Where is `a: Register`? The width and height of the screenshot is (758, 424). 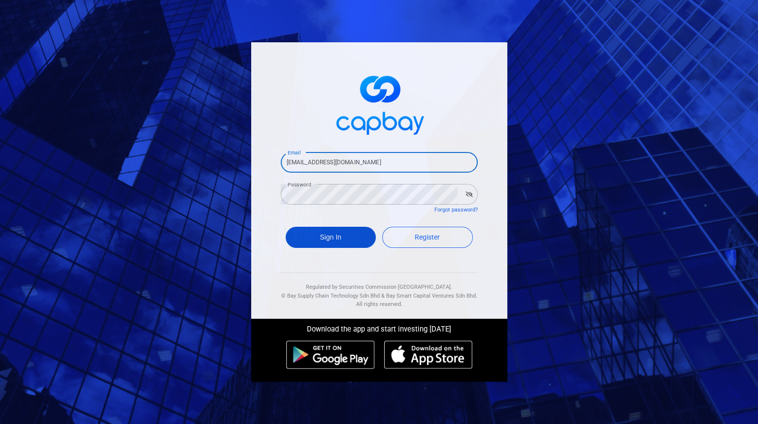
a: Register is located at coordinates (427, 237).